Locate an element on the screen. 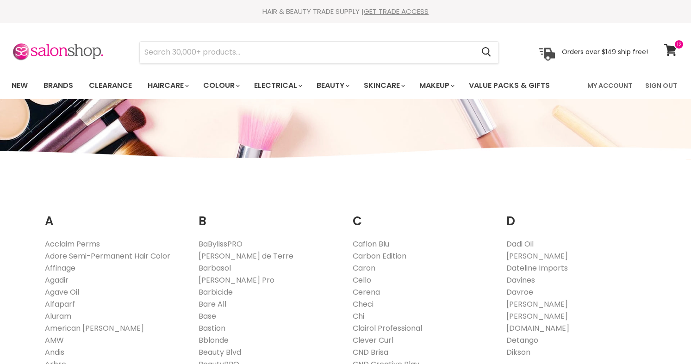 The height and width of the screenshot is (364, 691). a: My Account is located at coordinates (610, 86).